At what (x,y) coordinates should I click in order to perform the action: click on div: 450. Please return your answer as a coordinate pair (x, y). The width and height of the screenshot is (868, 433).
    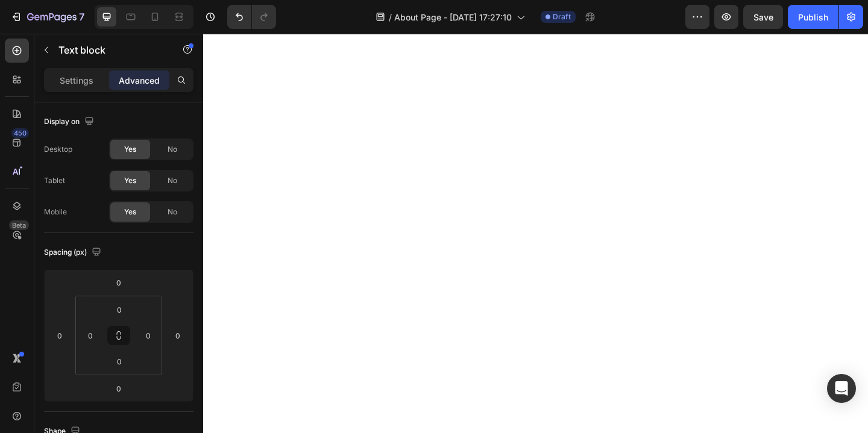
    Looking at the image, I should click on (20, 133).